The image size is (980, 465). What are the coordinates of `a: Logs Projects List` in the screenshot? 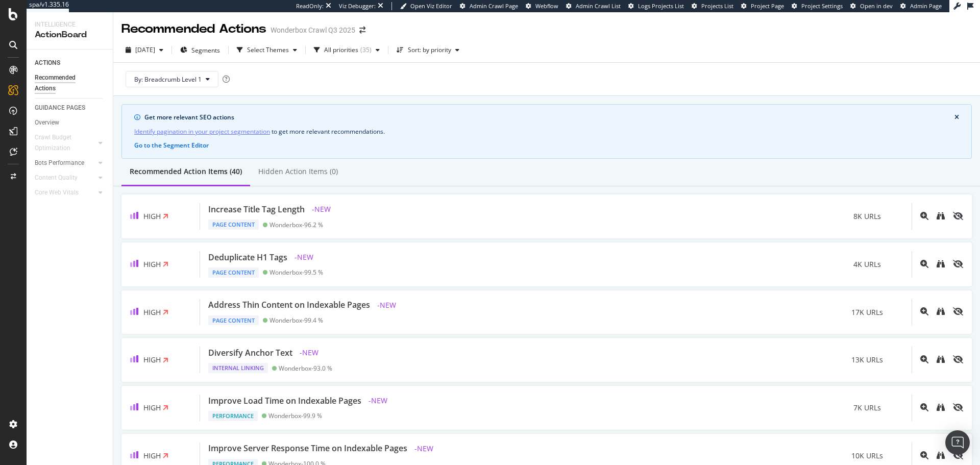 It's located at (656, 6).